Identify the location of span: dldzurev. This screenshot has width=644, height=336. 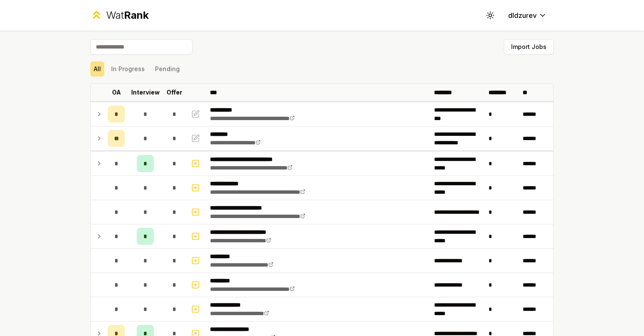
(522, 15).